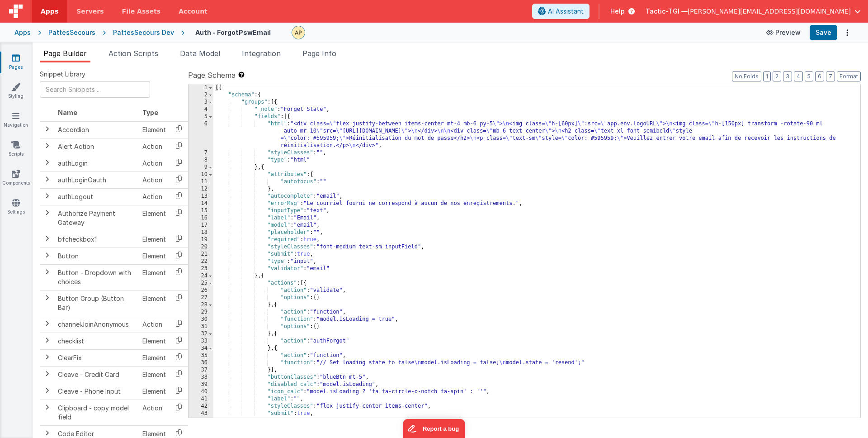 This screenshot has width=868, height=438. Describe the element at coordinates (49, 11) in the screenshot. I see `span: Apps` at that location.